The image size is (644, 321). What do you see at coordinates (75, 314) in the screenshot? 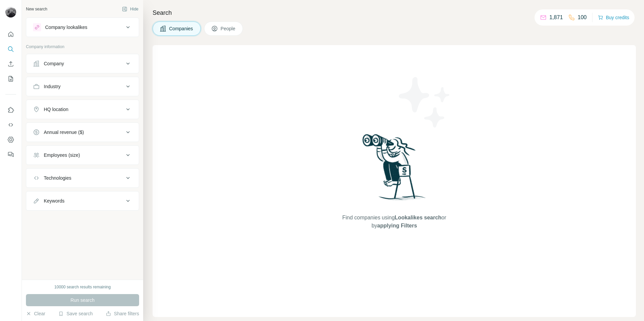
I see `button: Save search` at bounding box center [75, 314].